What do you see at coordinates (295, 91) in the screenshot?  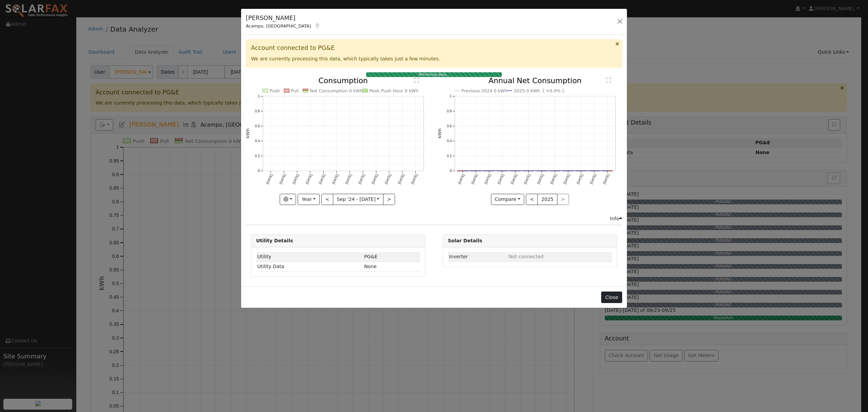 I see `text: Pull` at bounding box center [295, 91].